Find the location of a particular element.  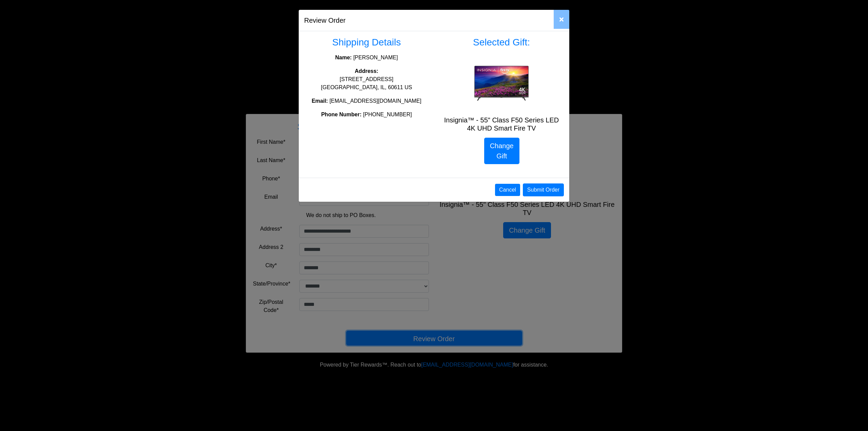

button: Cancel is located at coordinates (508, 190).